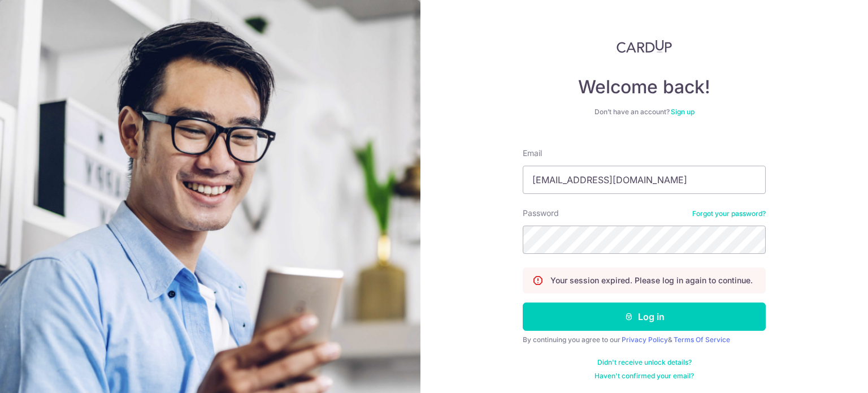  What do you see at coordinates (729, 214) in the screenshot?
I see `a: Forgot your password?` at bounding box center [729, 214].